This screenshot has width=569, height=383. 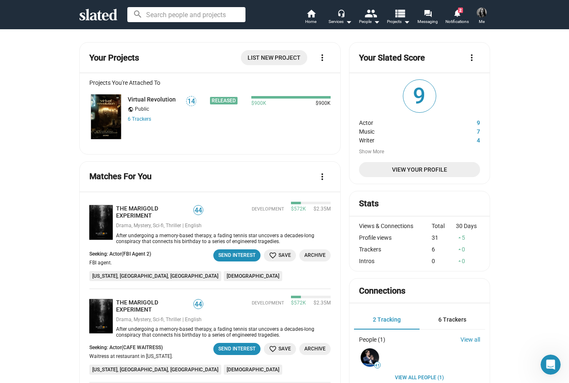 What do you see at coordinates (322, 104) in the screenshot?
I see `span: $900K` at bounding box center [322, 104].